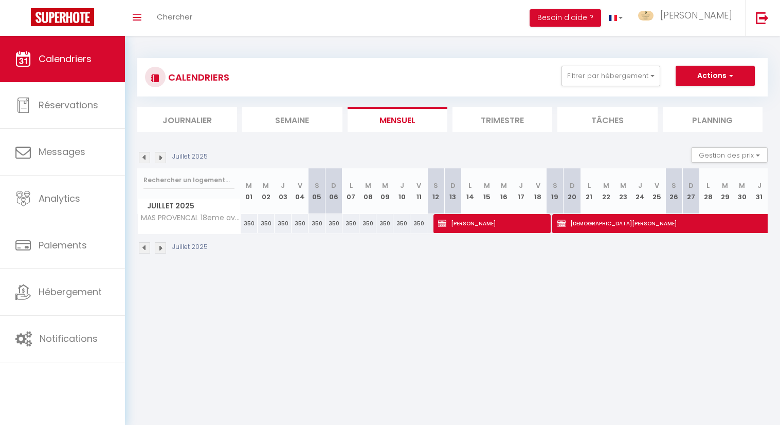 The height and width of the screenshot is (425, 780). What do you see at coordinates (397, 119) in the screenshot?
I see `li: Mensuel` at bounding box center [397, 119].